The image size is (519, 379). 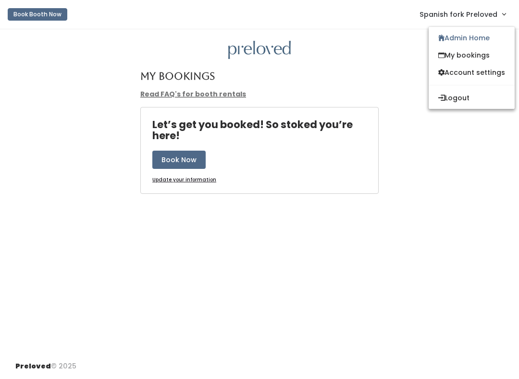 What do you see at coordinates (471, 98) in the screenshot?
I see `button: Logout` at bounding box center [471, 98].